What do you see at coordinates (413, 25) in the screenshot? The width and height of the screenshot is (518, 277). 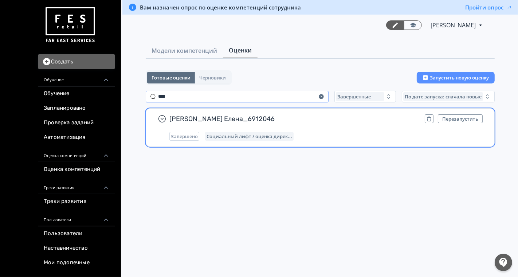 I see `a: Переключиться в режим ученика` at bounding box center [413, 25].